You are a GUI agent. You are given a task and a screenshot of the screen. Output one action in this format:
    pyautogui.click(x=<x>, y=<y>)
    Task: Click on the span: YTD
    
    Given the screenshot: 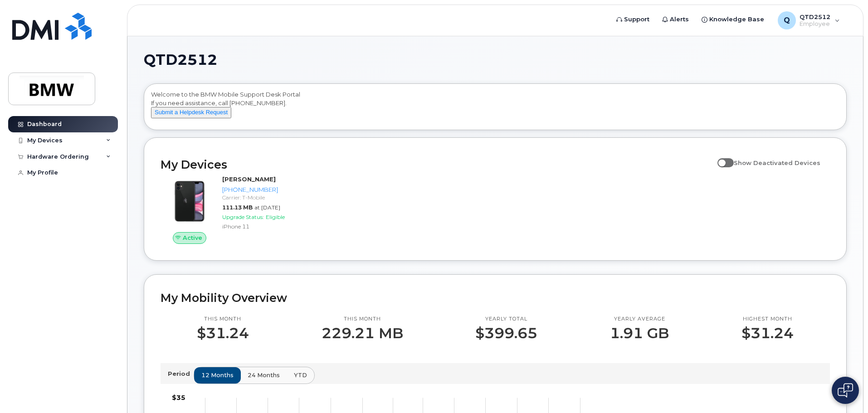 What is the action you would take?
    pyautogui.click(x=300, y=375)
    